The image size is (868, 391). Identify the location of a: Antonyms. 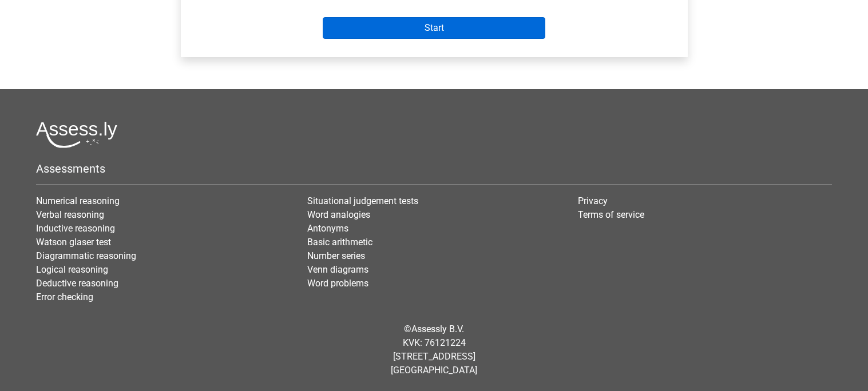
(328, 228).